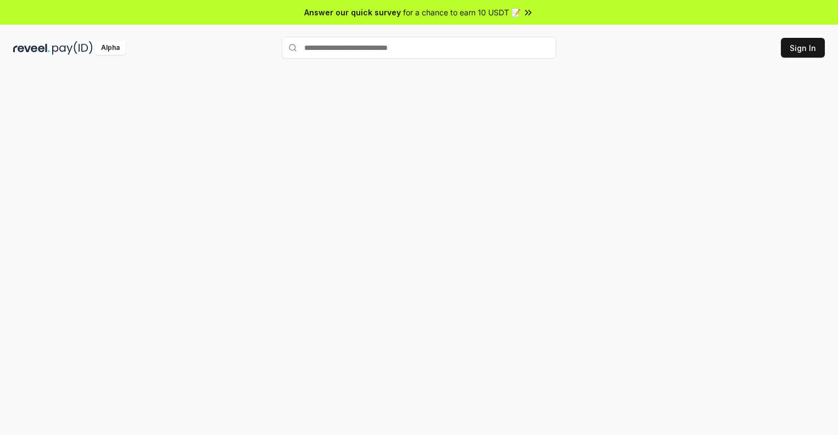  What do you see at coordinates (803, 48) in the screenshot?
I see `button: Sign In` at bounding box center [803, 48].